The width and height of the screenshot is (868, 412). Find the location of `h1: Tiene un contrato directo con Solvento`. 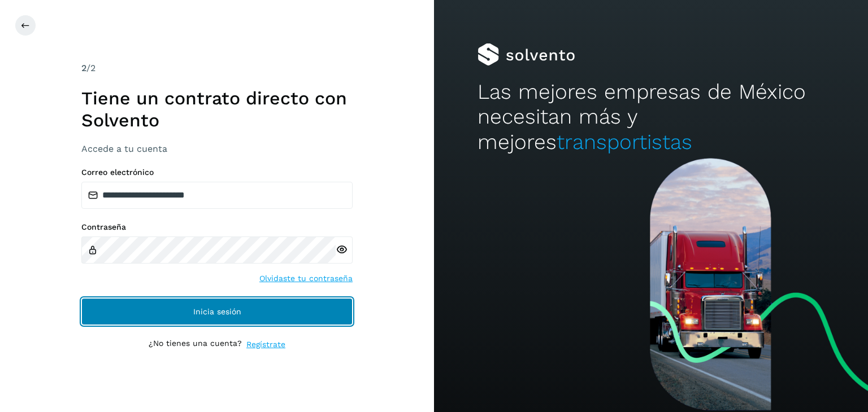

h1: Tiene un contrato directo con Solvento is located at coordinates (217, 109).